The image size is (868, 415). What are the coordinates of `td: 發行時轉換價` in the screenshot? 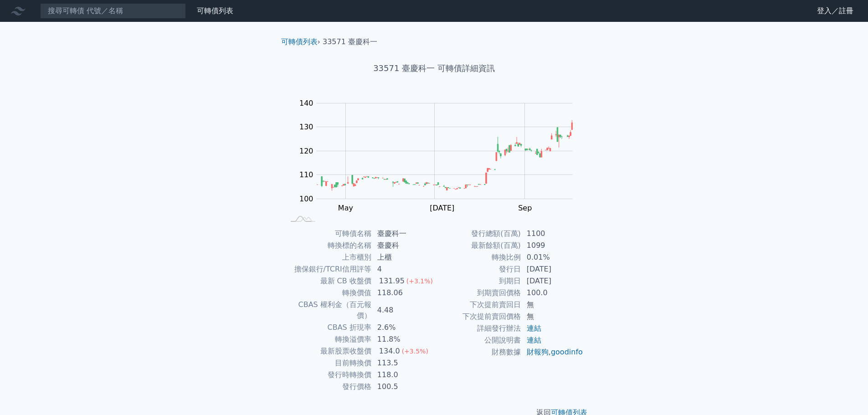 It's located at (329, 375).